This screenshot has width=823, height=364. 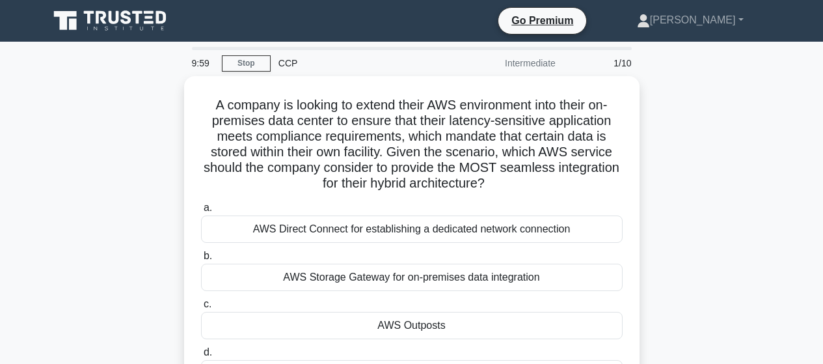 I want to click on div: 9:59, so click(x=203, y=63).